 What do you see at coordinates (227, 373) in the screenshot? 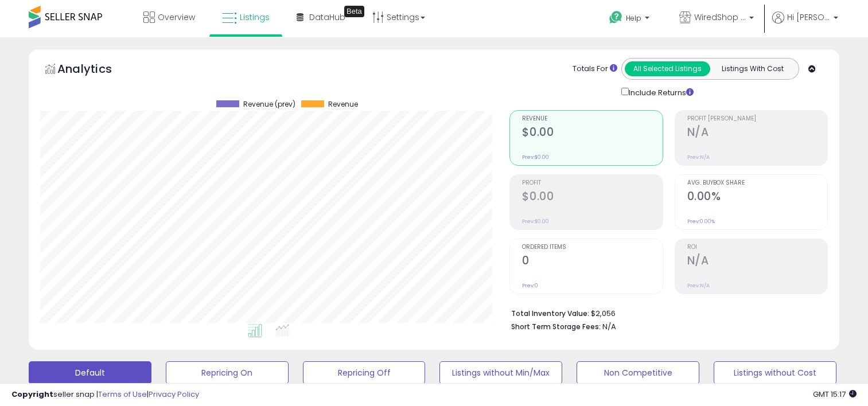
I see `button: Repricing On` at bounding box center [227, 373].